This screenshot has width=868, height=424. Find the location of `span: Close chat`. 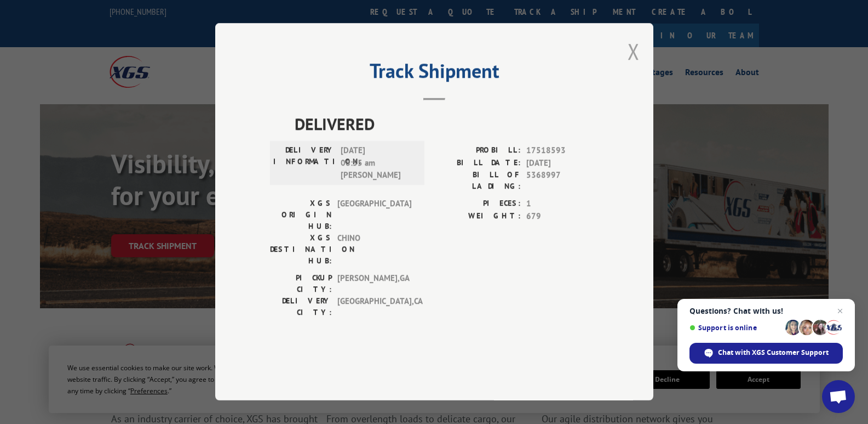

span: Close chat is located at coordinates (840, 311).